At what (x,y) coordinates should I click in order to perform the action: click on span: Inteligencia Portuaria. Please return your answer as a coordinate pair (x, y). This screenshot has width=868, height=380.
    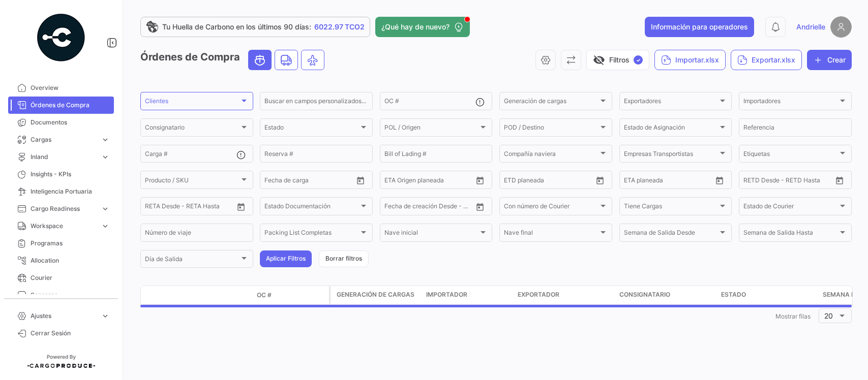
    Looking at the image, I should click on (70, 191).